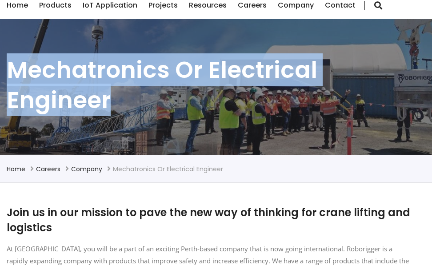 The width and height of the screenshot is (432, 270). I want to click on a: Home, so click(16, 169).